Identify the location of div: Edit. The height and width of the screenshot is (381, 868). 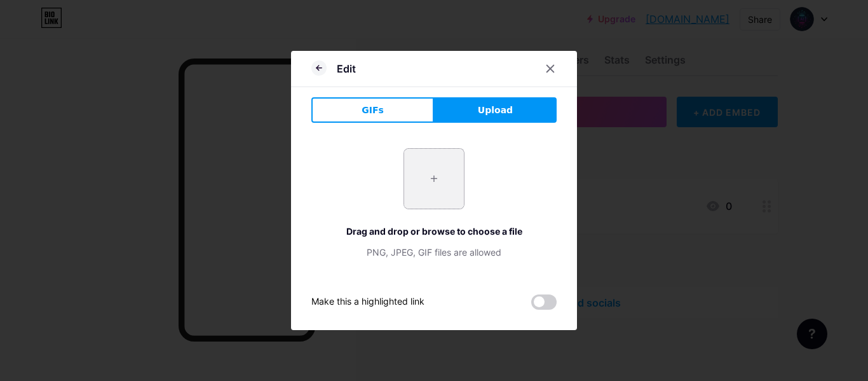
(347, 69).